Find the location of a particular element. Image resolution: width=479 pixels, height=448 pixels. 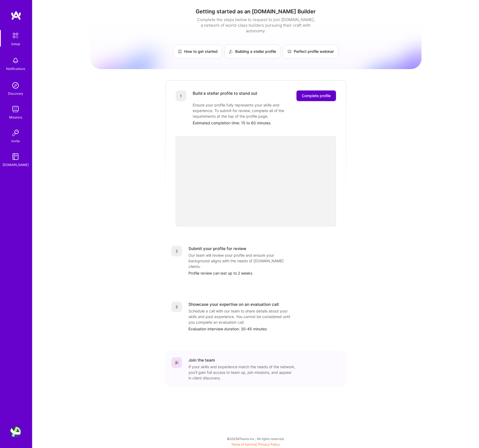

img: setup is located at coordinates (16, 35).